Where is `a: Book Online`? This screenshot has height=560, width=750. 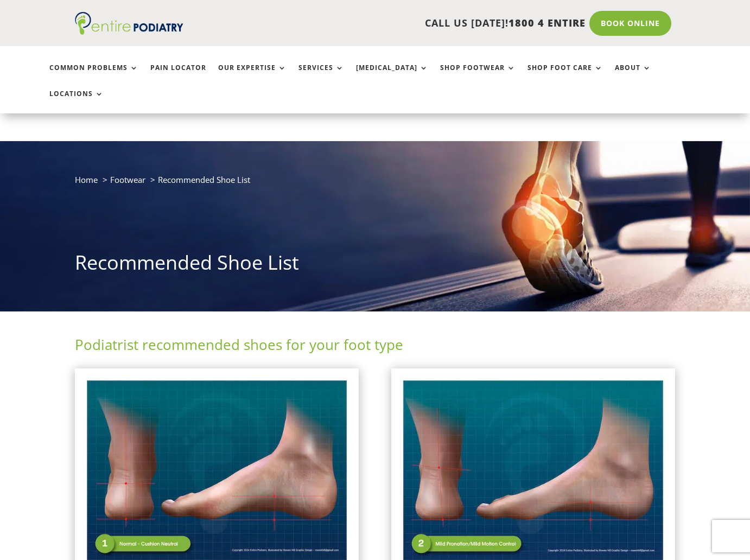 a: Book Online is located at coordinates (630, 23).